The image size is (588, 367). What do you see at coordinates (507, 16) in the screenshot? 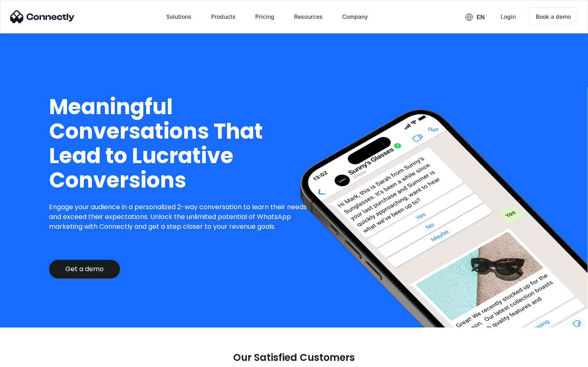
I see `div: Login` at bounding box center [507, 16].